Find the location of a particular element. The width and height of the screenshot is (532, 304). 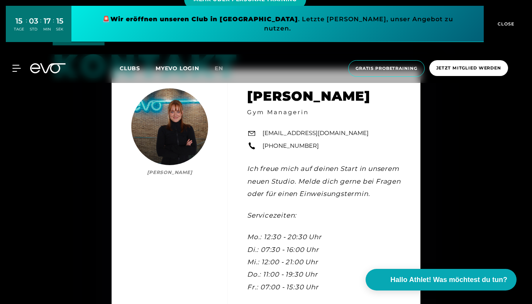

div: SEK is located at coordinates (59, 29).